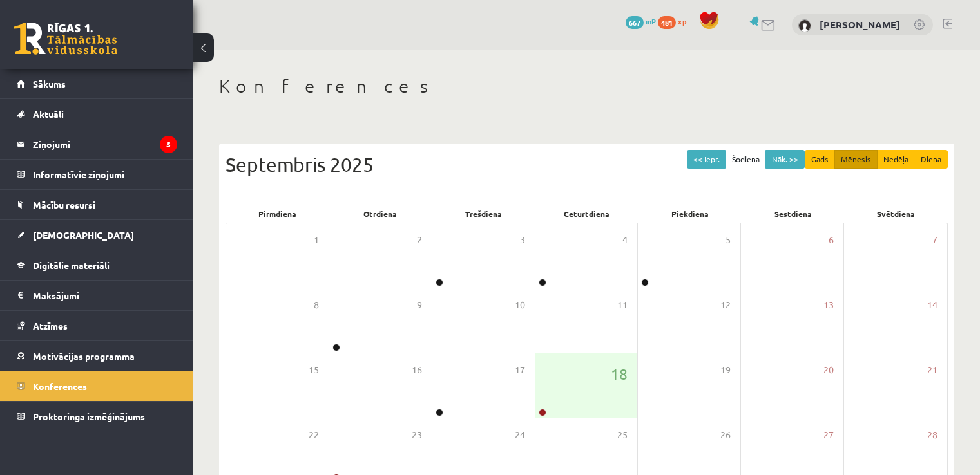 This screenshot has width=980, height=475. Describe the element at coordinates (97, 205) in the screenshot. I see `a: Mācību resursi` at that location.